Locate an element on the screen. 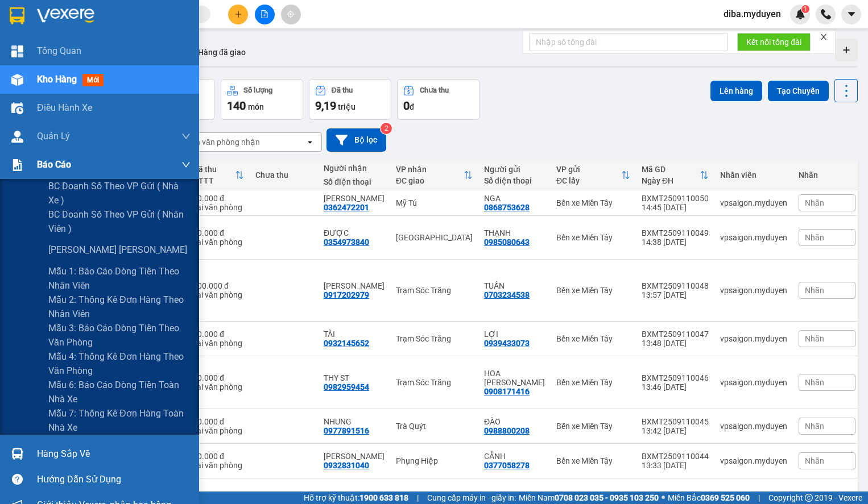 This screenshot has height=504, width=868. div: BXMT2509110047 is located at coordinates (676, 335).